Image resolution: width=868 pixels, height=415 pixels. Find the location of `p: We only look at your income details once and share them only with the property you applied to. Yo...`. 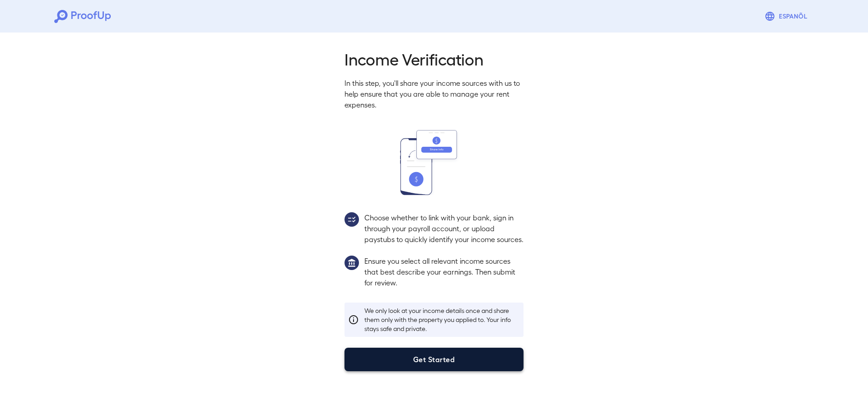

p: We only look at your income details once and share them only with the property you applied to. Yo... is located at coordinates (442, 320).